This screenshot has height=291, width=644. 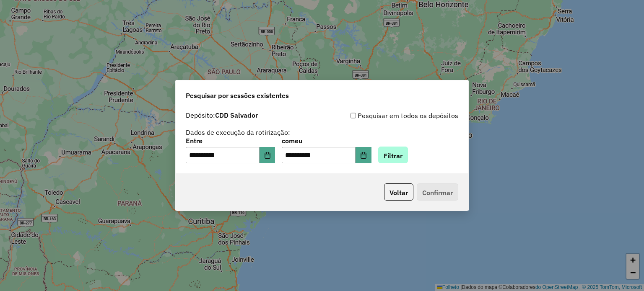 What do you see at coordinates (393, 155) in the screenshot?
I see `button: Filtrar` at bounding box center [393, 155].